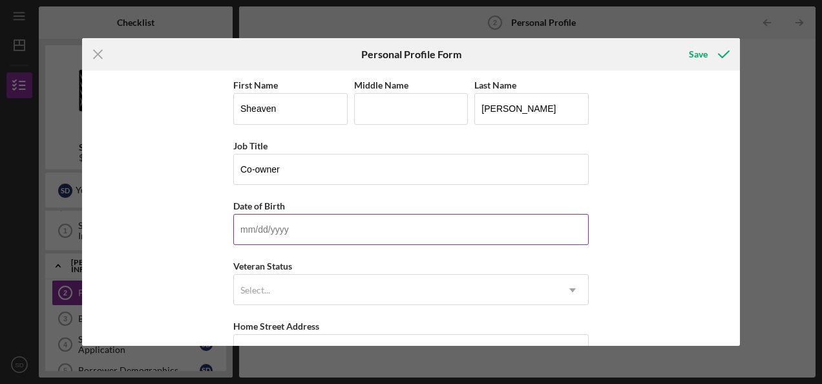 Image resolution: width=822 pixels, height=384 pixels. Describe the element at coordinates (708, 54) in the screenshot. I see `button: Save` at that location.